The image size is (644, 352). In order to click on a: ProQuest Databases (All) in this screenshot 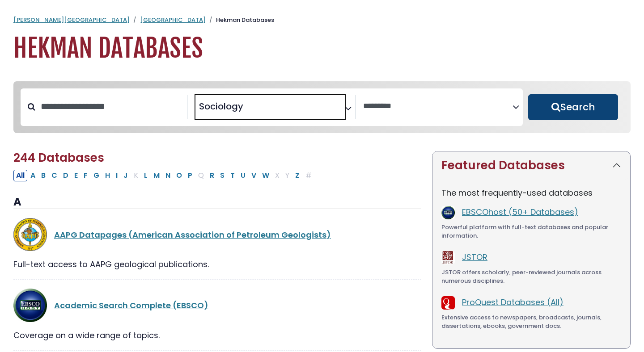, I will do `click(513, 302)`.